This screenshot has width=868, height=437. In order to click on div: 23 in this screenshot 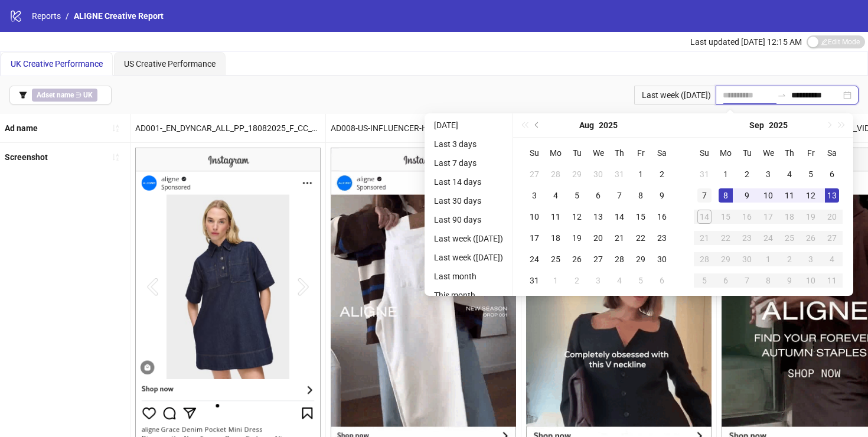, I will do `click(661, 238)`.